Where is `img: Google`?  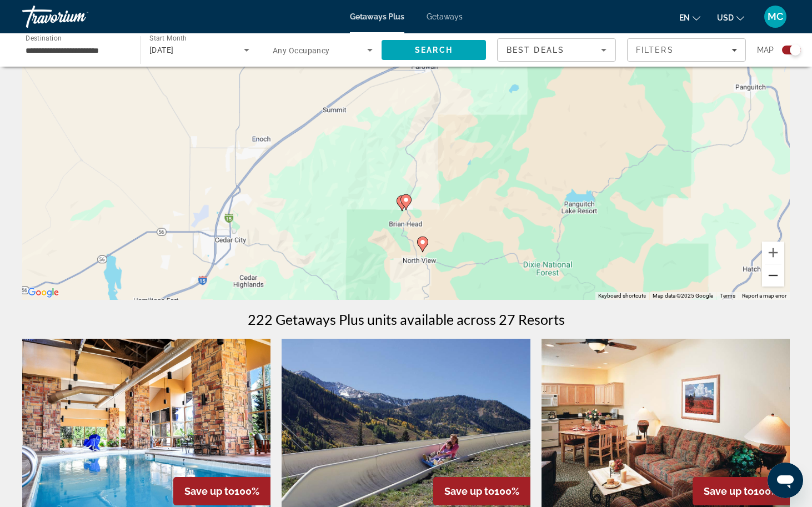 img: Google is located at coordinates (44, 293).